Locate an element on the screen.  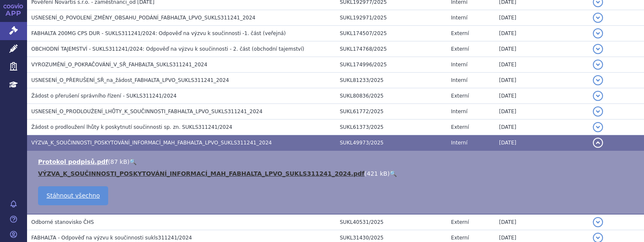
td: SUKL174768/2025 is located at coordinates (391, 49).